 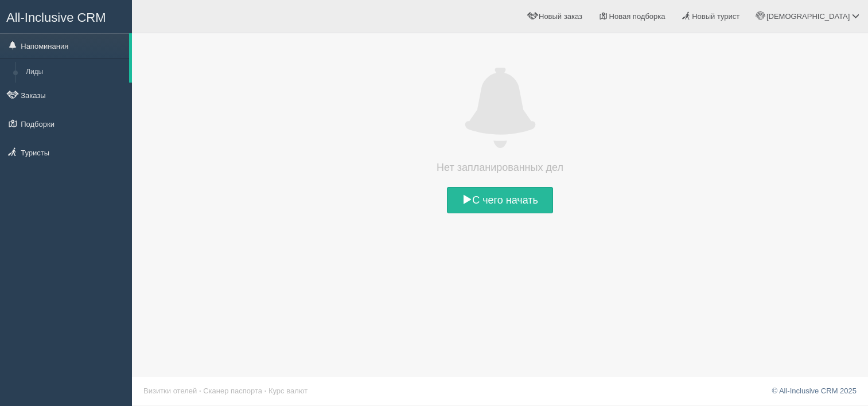 I want to click on a: Курс валют, so click(x=288, y=391).